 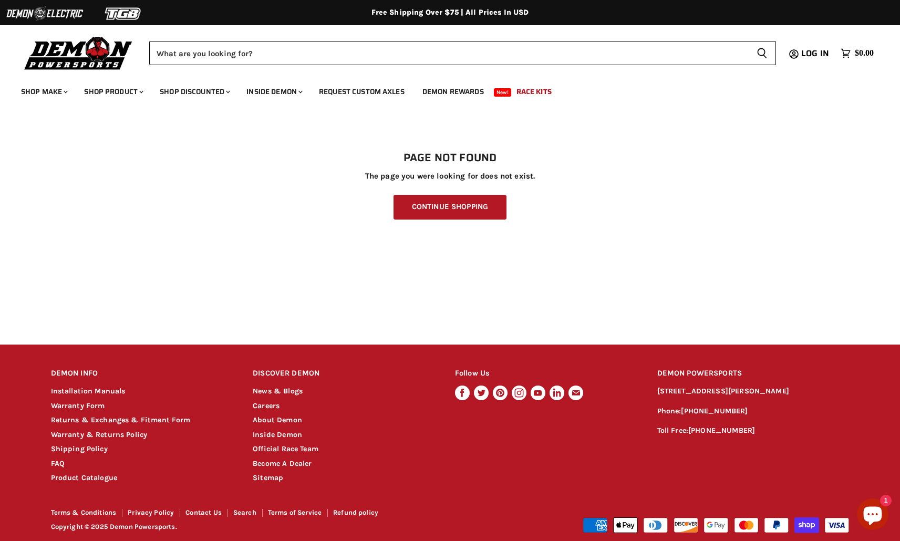 What do you see at coordinates (99, 434) in the screenshot?
I see `a: Warranty & Returns Policy` at bounding box center [99, 434].